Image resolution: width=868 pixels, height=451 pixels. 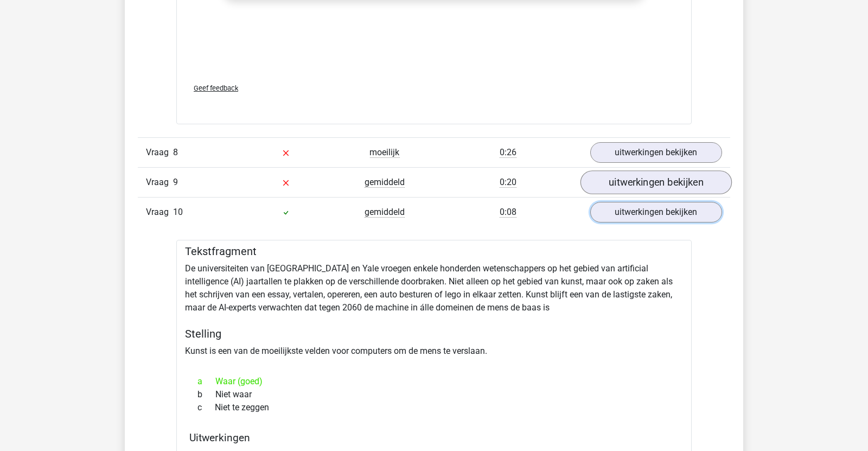 What do you see at coordinates (507, 152) in the screenshot?
I see `span: 0:26` at bounding box center [507, 152].